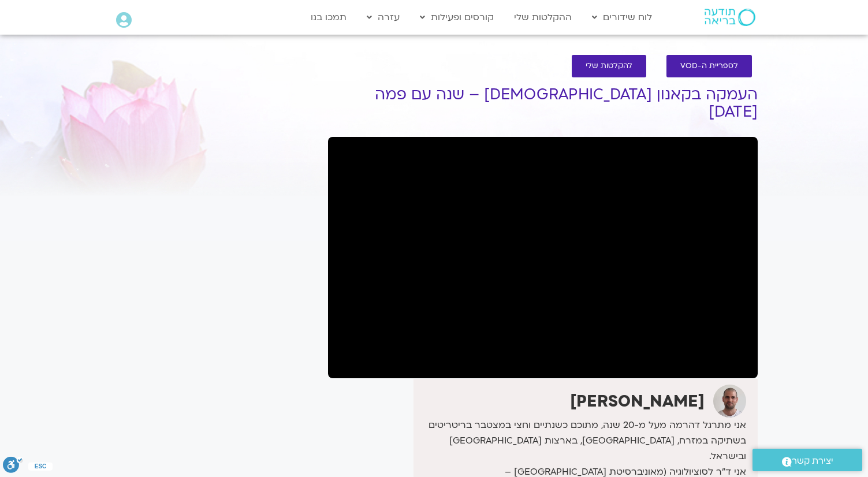  Describe the element at coordinates (383, 17) in the screenshot. I see `a: עזרה` at that location.